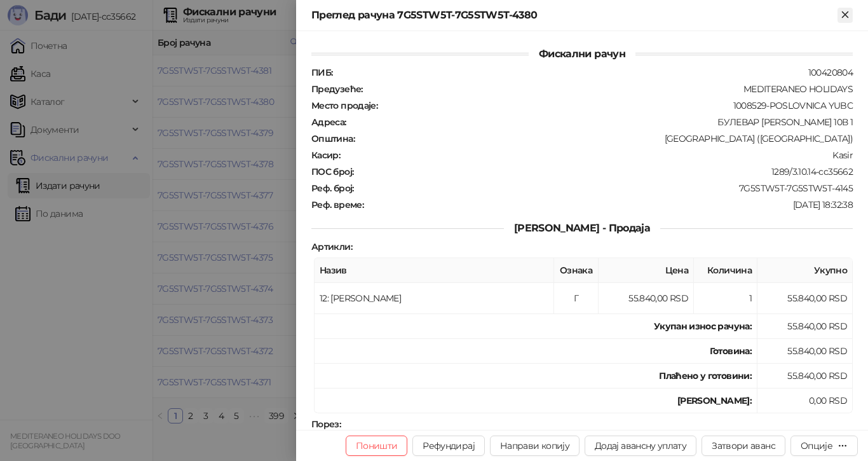 This screenshot has width=868, height=461. I want to click on button: Направи копију, so click(534, 446).